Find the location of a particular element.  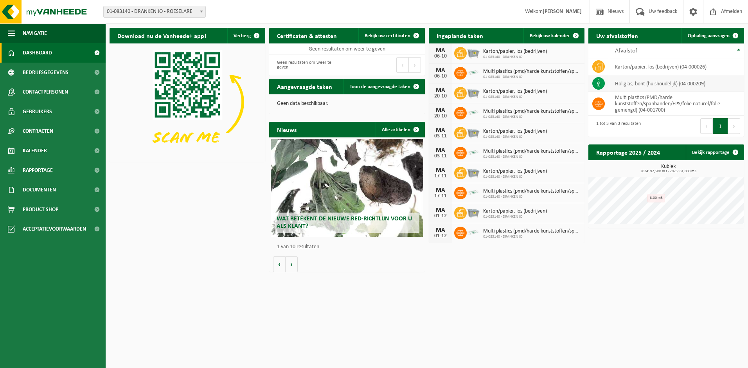

a: Wat betekent de nieuwe RED-richtlijn voor u als klant? is located at coordinates (347, 188).